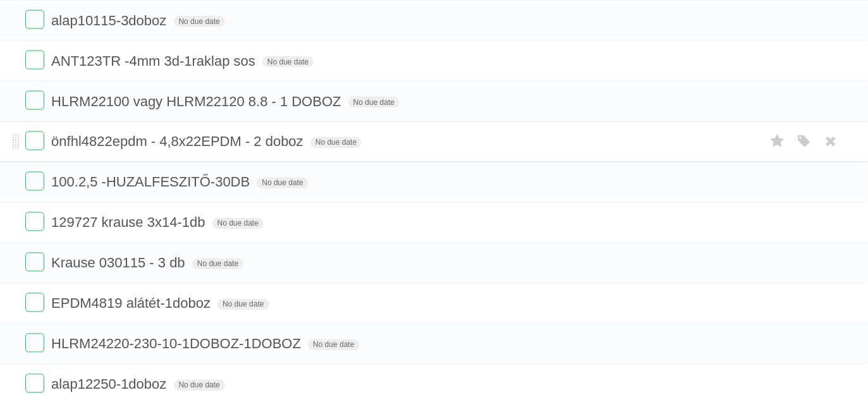 The width and height of the screenshot is (868, 395). Describe the element at coordinates (777, 142) in the screenshot. I see `label: Star task` at that location.